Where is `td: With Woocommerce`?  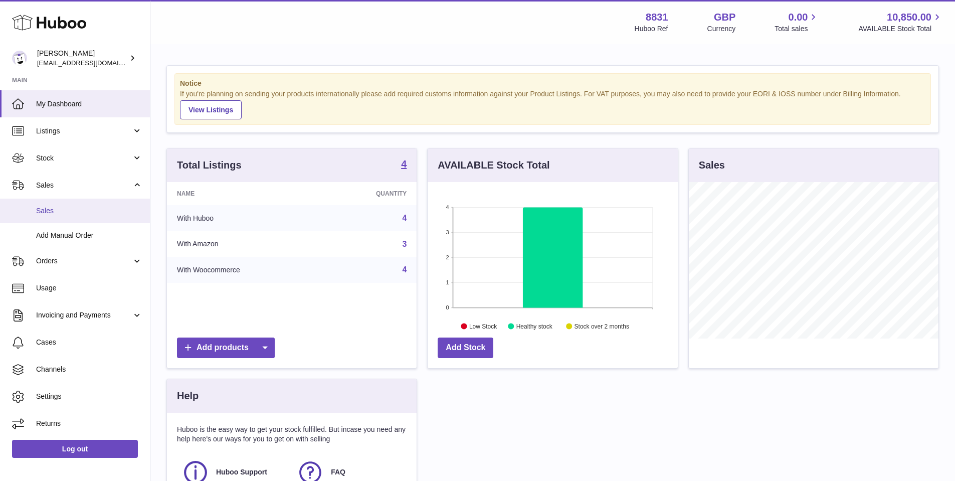
td: With Woocommerce is located at coordinates (244, 270).